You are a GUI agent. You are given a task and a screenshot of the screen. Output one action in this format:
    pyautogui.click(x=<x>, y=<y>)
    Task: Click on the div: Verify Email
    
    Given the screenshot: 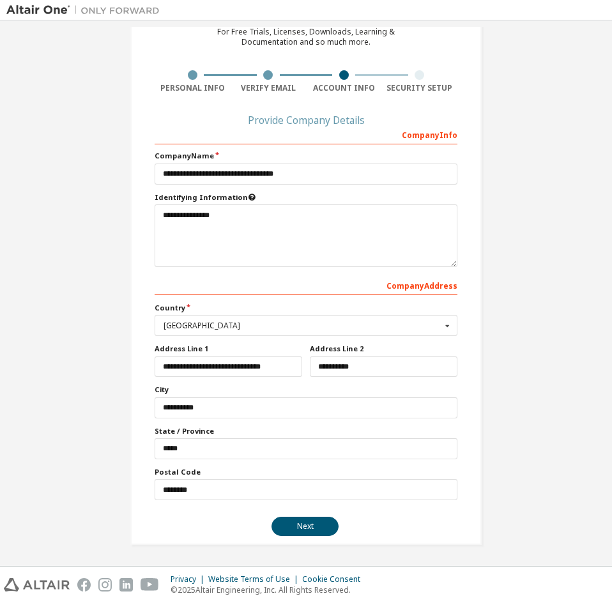 What is the action you would take?
    pyautogui.click(x=268, y=88)
    